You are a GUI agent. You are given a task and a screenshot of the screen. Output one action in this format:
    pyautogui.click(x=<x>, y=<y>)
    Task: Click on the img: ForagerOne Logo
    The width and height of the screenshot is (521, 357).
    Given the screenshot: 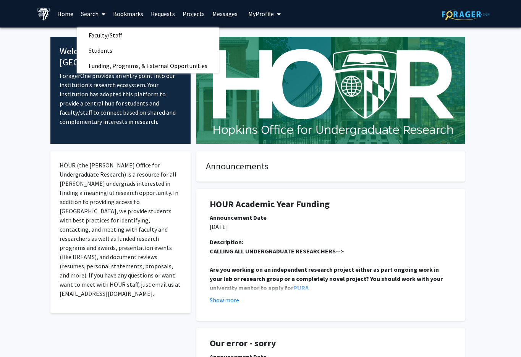 What is the action you would take?
    pyautogui.click(x=465, y=14)
    